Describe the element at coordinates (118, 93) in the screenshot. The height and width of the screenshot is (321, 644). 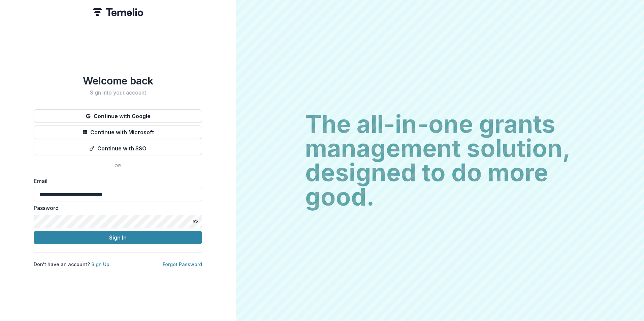
I see `h2: Sign into your account` at that location.